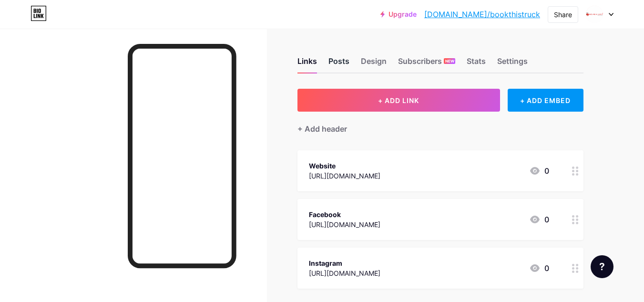 This screenshot has height=302, width=644. I want to click on div: + ADD EMBED, so click(545, 100).